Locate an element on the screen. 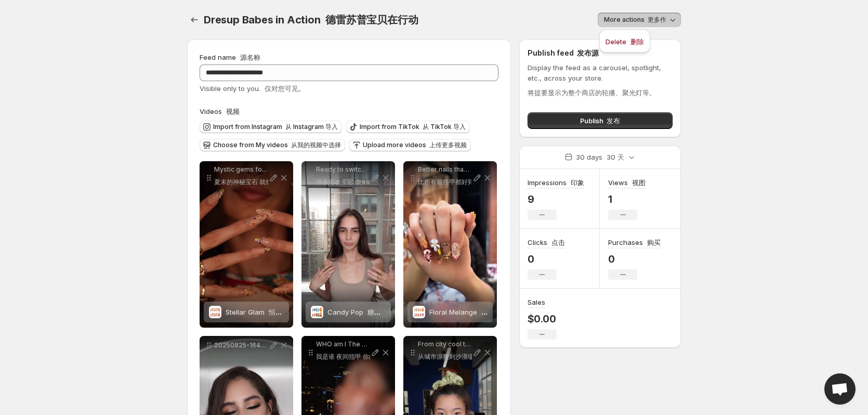 The image size is (868, 415). font: 视频 is located at coordinates (232, 111).